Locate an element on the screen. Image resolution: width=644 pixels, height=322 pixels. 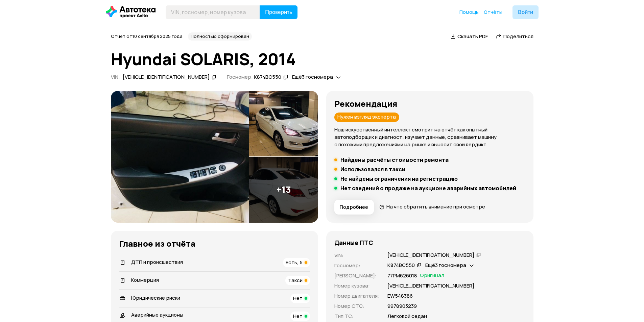
h3: Главное из отчёта is located at coordinates (214, 243).